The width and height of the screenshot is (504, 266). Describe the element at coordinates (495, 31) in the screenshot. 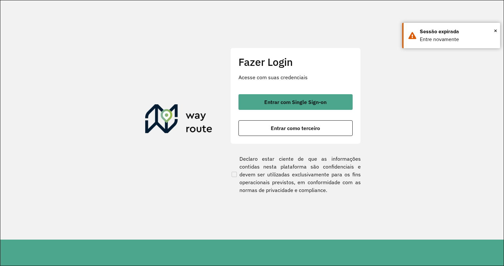

I see `button: Close` at that location.